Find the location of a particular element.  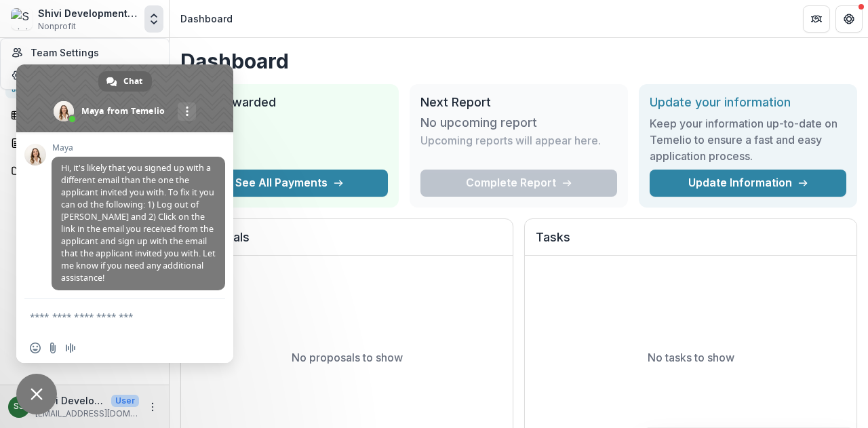

p: Shivi Development Society is located at coordinates (70, 400).